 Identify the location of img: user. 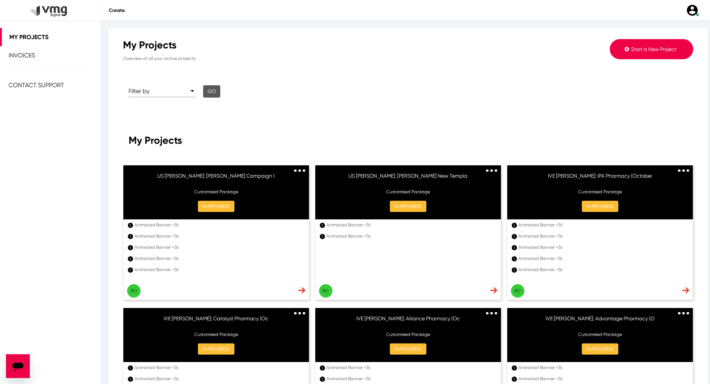
(692, 10).